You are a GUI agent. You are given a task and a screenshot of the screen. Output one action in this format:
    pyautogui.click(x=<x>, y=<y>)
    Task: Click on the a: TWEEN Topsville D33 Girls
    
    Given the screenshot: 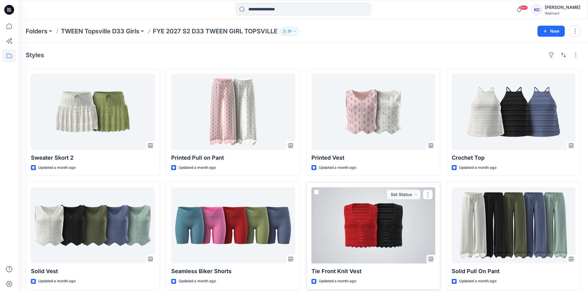 What is the action you would take?
    pyautogui.click(x=100, y=31)
    